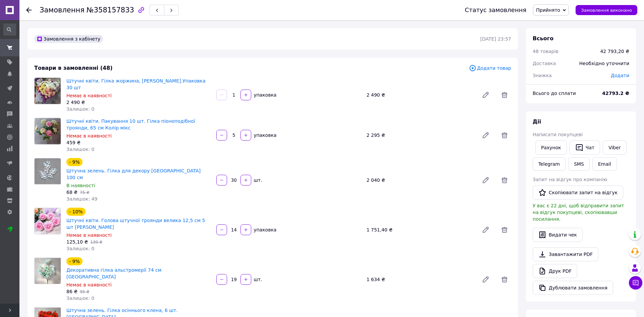 The width and height of the screenshot is (644, 317). Describe the element at coordinates (85, 292) in the screenshot. I see `span: 95 ₴` at that location.